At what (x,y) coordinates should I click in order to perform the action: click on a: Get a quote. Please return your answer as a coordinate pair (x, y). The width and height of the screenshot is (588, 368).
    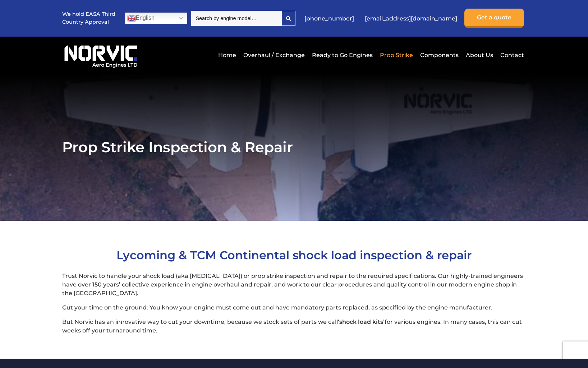
    Looking at the image, I should click on (494, 18).